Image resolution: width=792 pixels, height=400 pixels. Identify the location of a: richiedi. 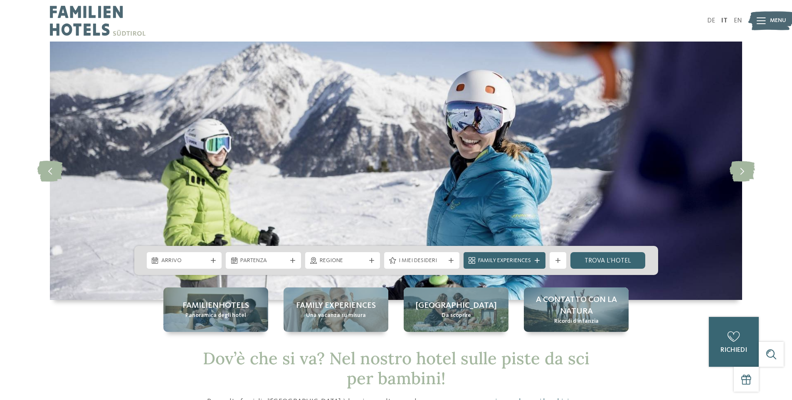
(733, 342).